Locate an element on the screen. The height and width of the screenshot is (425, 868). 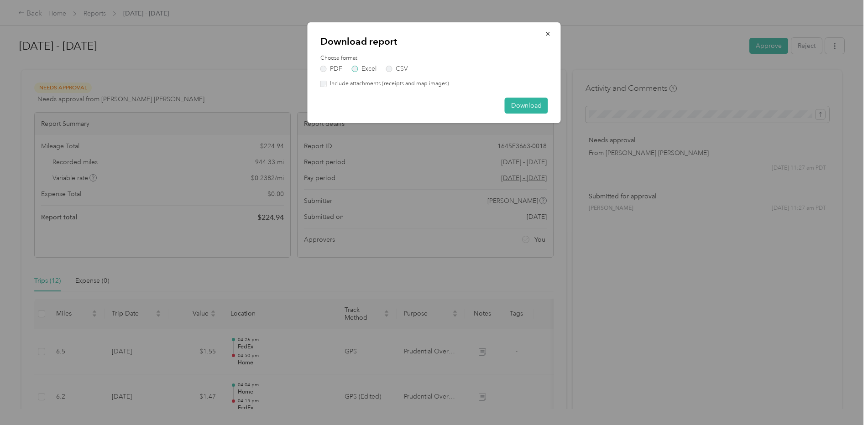
label: Excel is located at coordinates (364, 69).